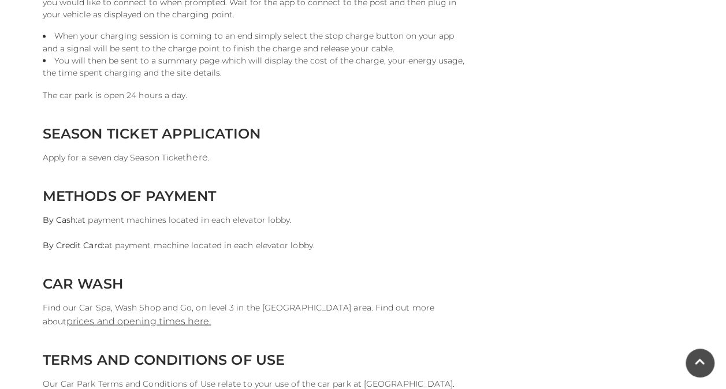 The height and width of the screenshot is (389, 726). Describe the element at coordinates (253, 42) in the screenshot. I see `li: When your charging session is coming to an end simply select the stop charge button on your app a...` at that location.